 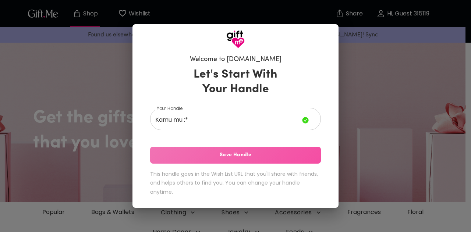 I want to click on h6: This handle goes in the Wish List URL that you'll share with friends, and helps others to find yo..., so click(x=236, y=183).